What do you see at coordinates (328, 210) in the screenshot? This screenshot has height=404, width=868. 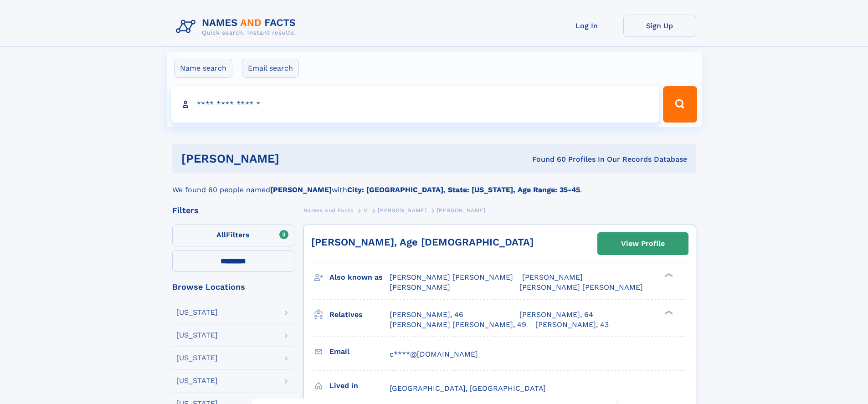 I see `a: Names and Facts` at bounding box center [328, 210].